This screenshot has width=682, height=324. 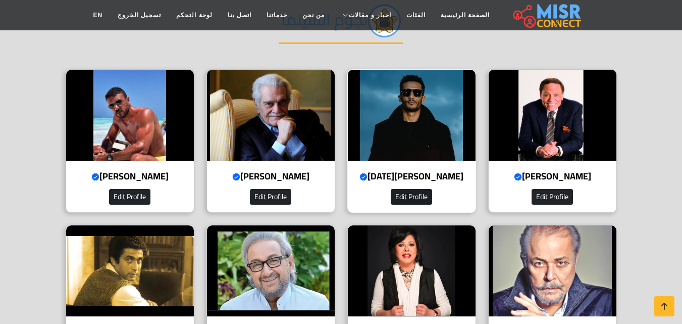 I want to click on a: تسجيل الخروج, so click(x=139, y=15).